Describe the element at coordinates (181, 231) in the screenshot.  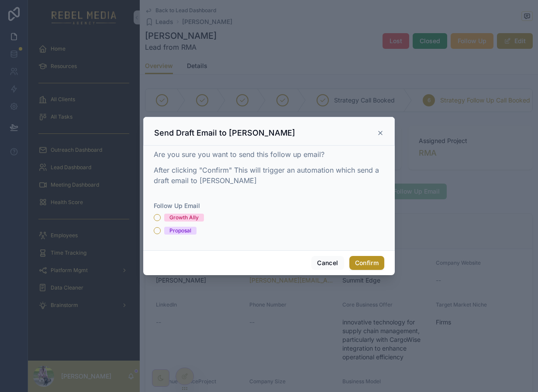
I see `div: Proposal` at that location.